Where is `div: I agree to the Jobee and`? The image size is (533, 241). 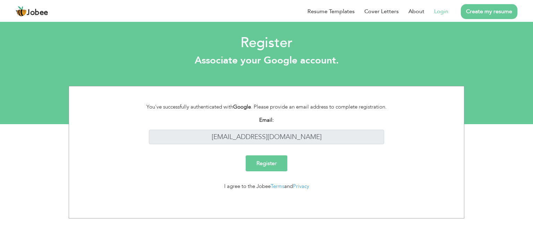
div: I agree to the Jobee and is located at coordinates (266, 186).